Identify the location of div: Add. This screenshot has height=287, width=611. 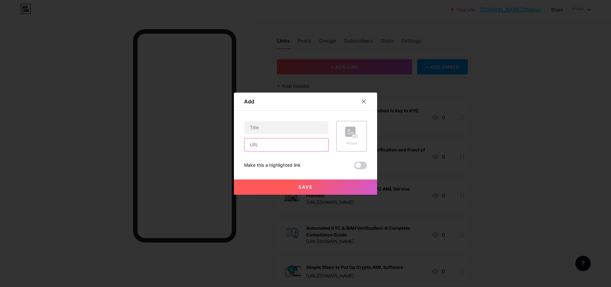
(249, 101).